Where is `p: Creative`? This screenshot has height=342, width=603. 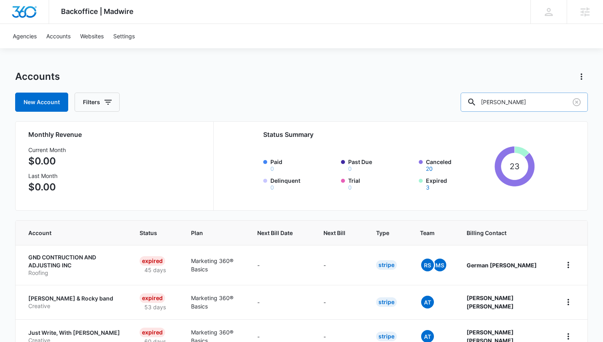 p: Creative is located at coordinates (74, 306).